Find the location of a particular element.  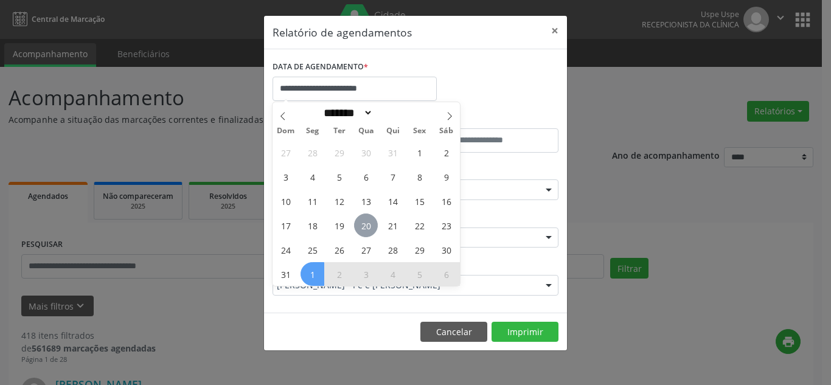

span: Sáb is located at coordinates (447, 131).